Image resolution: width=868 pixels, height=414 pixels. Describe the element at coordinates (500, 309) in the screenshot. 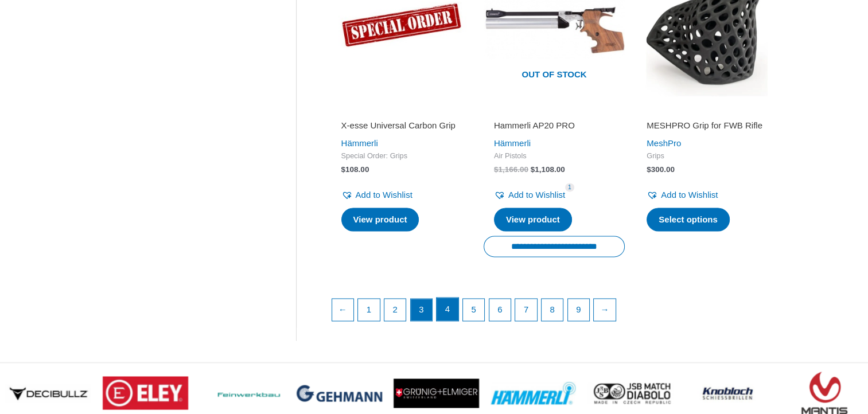

I see `a: Page 6` at that location.